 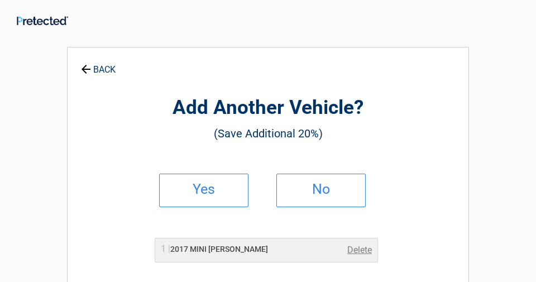 What do you see at coordinates (42, 21) in the screenshot?
I see `img: Main Logo` at bounding box center [42, 21].